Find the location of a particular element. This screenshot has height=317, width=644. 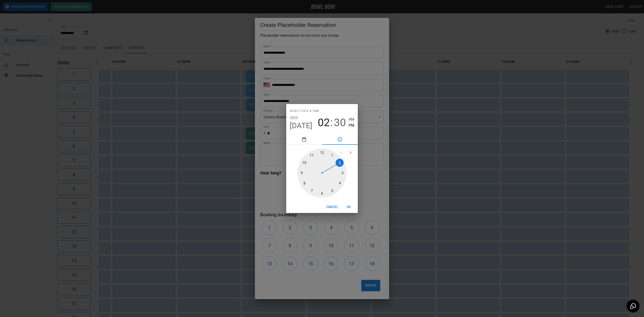

button: pick date is located at coordinates (304, 139).